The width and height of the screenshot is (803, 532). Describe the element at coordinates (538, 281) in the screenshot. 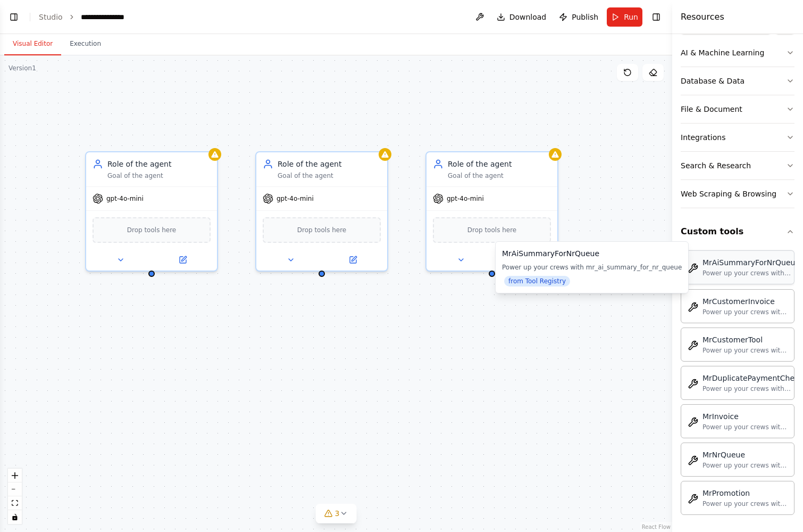

I see `span: from Tool Registry` at that location.